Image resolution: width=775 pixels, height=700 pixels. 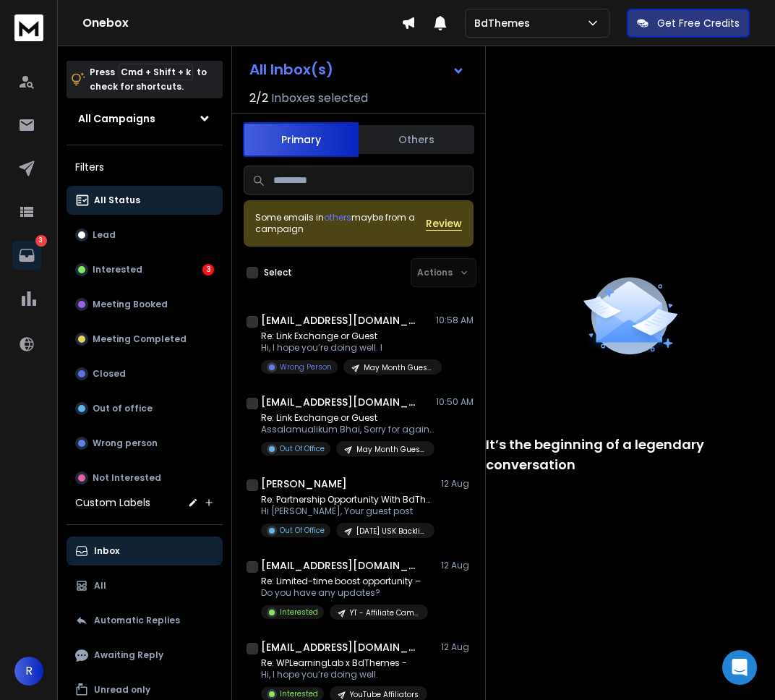 What do you see at coordinates (320, 98) in the screenshot?
I see `h3: Inboxes selected` at bounding box center [320, 98].